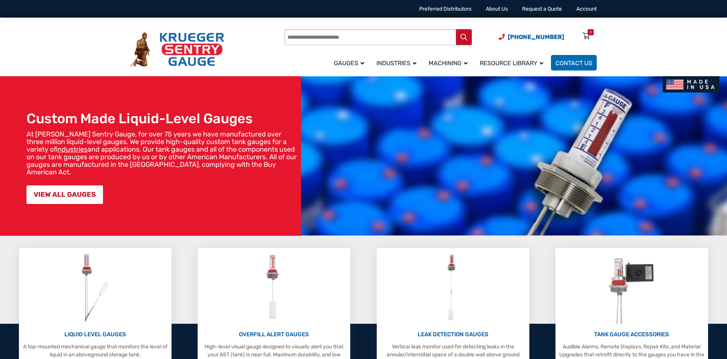  Describe the element at coordinates (349, 63) in the screenshot. I see `span: Gauges` at that location.